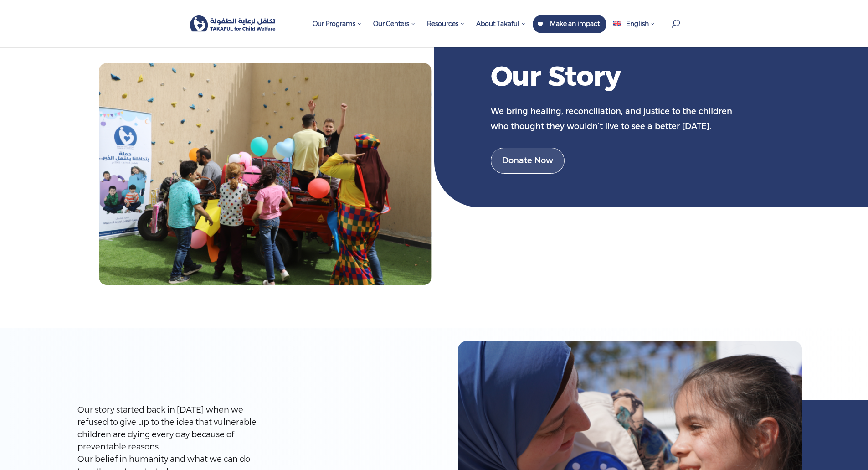 This screenshot has width=868, height=470. Describe the element at coordinates (233, 24) in the screenshot. I see `img: Takaful` at that location.